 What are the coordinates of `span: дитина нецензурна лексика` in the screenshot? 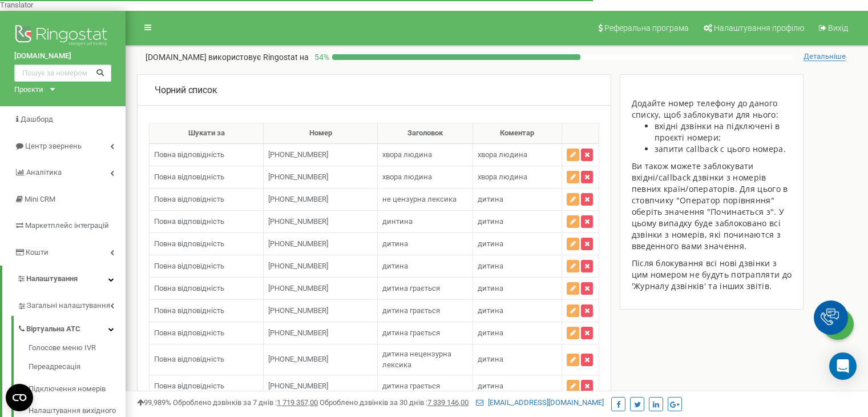 It's located at (417, 359).